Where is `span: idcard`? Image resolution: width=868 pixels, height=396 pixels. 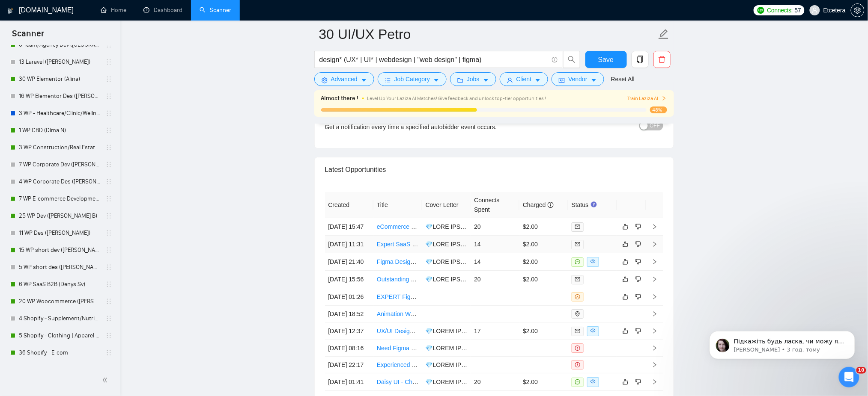 span: idcard is located at coordinates (562, 80).